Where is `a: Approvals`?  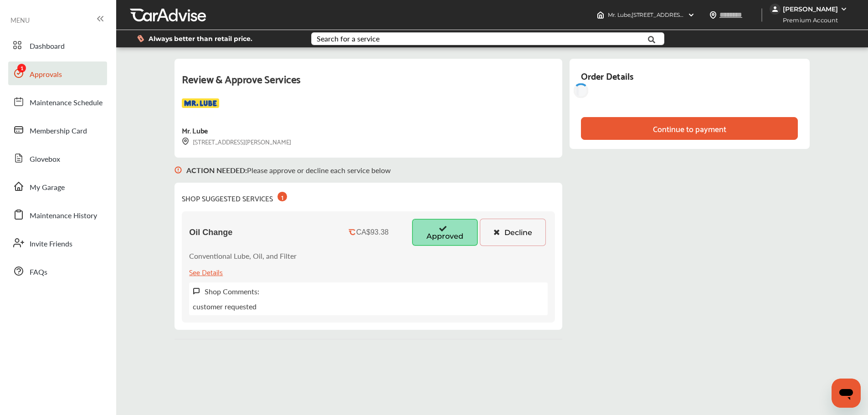 a: Approvals is located at coordinates (57, 73).